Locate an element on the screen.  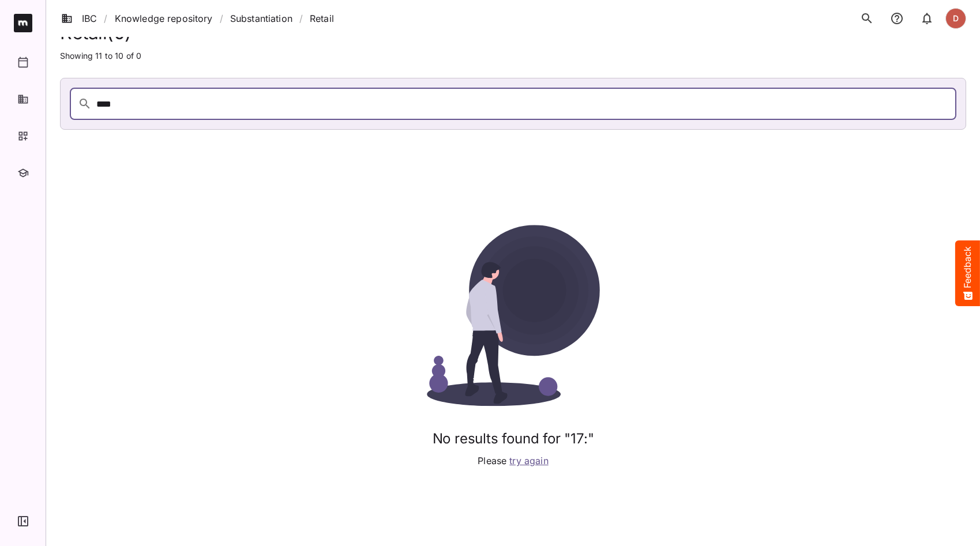
a: Knowledge repository is located at coordinates (164, 19).